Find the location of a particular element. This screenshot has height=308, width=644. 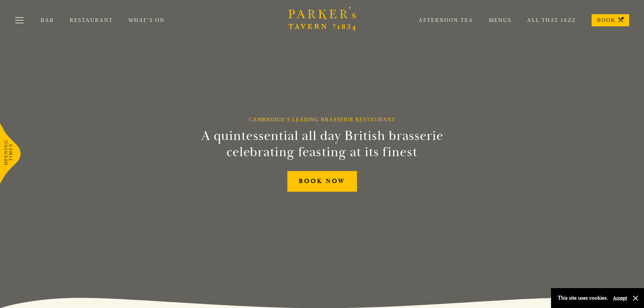

p: This site uses cookies. is located at coordinates (582, 297).